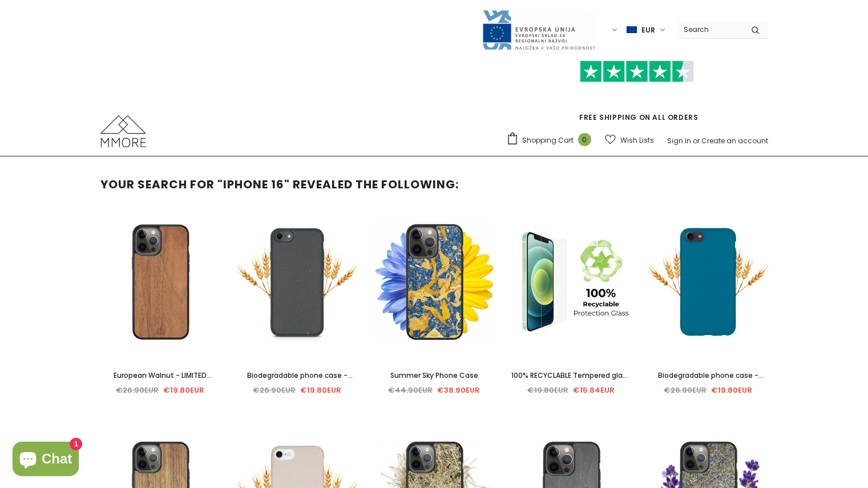  Describe the element at coordinates (253, 184) in the screenshot. I see `strong: "iphone 16"` at that location.